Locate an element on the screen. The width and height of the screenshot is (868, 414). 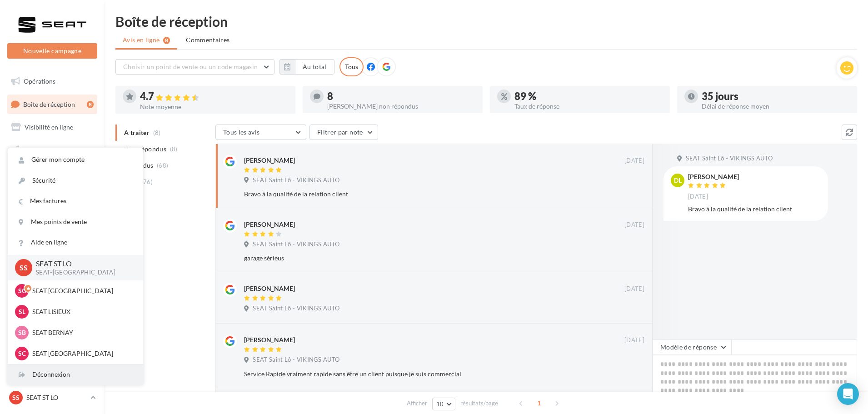
button: Modèle de réponse is located at coordinates (692, 347).